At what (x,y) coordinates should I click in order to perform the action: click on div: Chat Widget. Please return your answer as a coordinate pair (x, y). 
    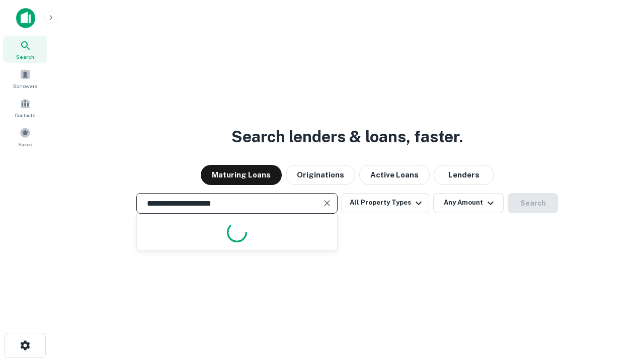
    Looking at the image, I should click on (618, 273).